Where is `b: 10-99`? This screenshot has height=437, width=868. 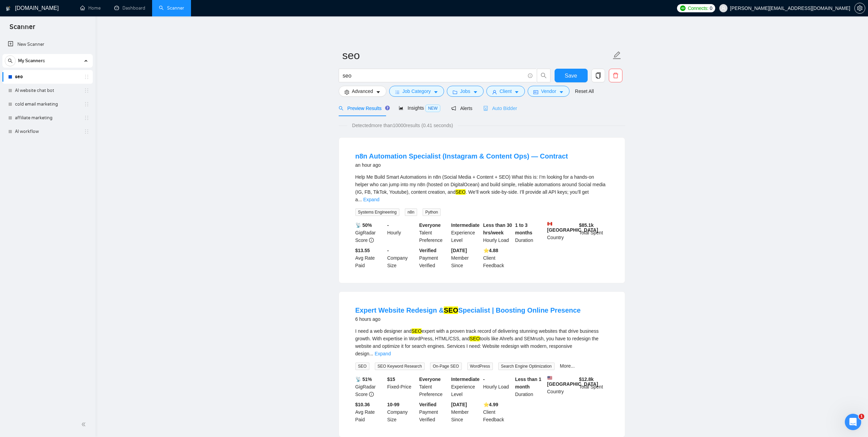 b: 10-99 is located at coordinates (393, 404).